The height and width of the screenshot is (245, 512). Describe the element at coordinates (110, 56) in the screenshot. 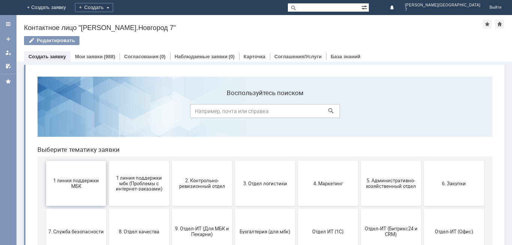

I see `div: (988)` at that location.